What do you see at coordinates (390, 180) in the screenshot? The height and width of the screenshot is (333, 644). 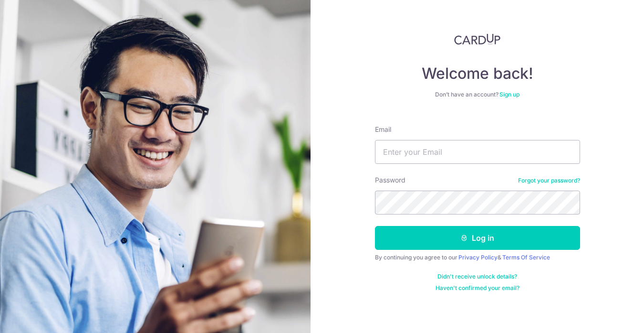 I see `label: Password` at bounding box center [390, 180].